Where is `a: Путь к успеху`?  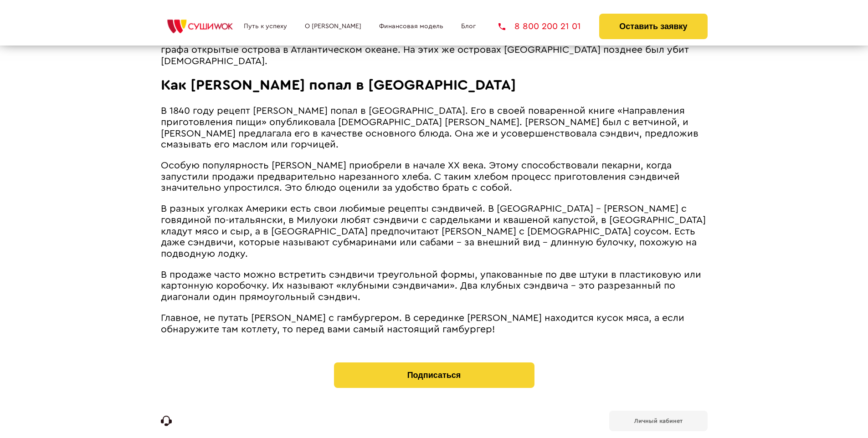
a: Путь к успеху is located at coordinates (265, 27).